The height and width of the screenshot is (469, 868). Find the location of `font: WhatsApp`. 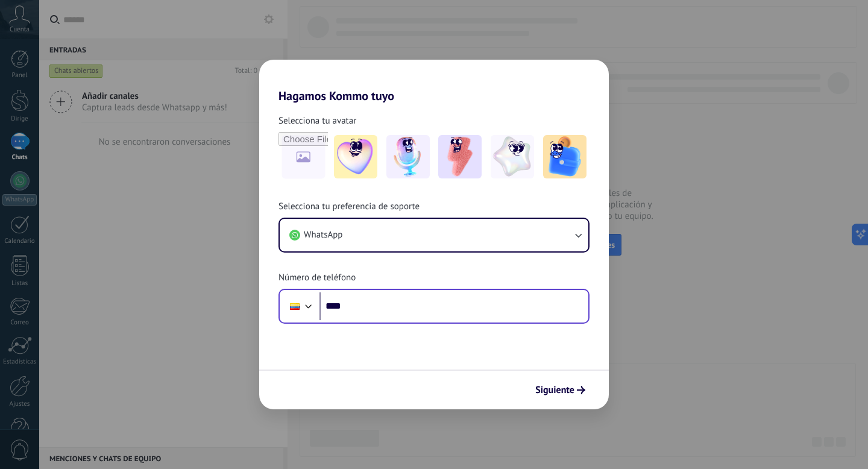

font: WhatsApp is located at coordinates (323, 234).